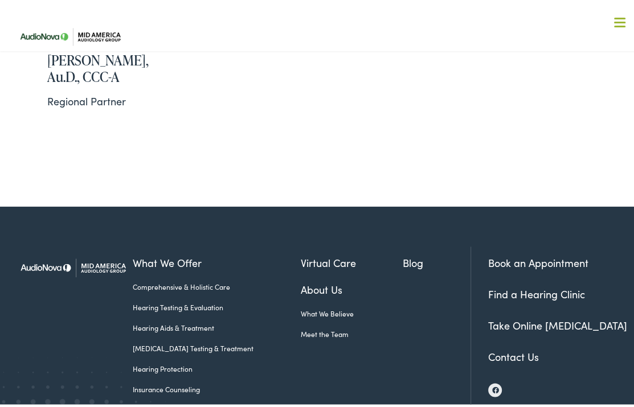 The image size is (634, 407). I want to click on a: Hearing Testing & Evaluation, so click(216, 305).